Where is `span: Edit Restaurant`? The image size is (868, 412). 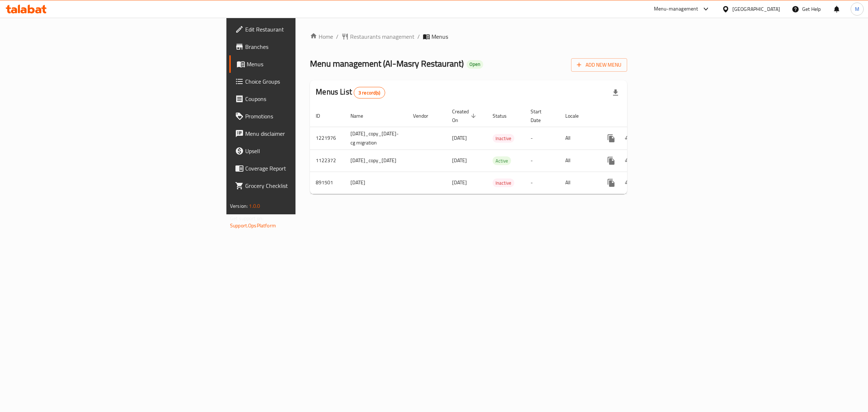
span: Edit Restaurant is located at coordinates (305, 29).